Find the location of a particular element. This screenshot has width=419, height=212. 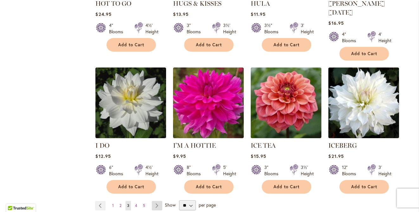

img: I'm A Hottie is located at coordinates (208, 103).